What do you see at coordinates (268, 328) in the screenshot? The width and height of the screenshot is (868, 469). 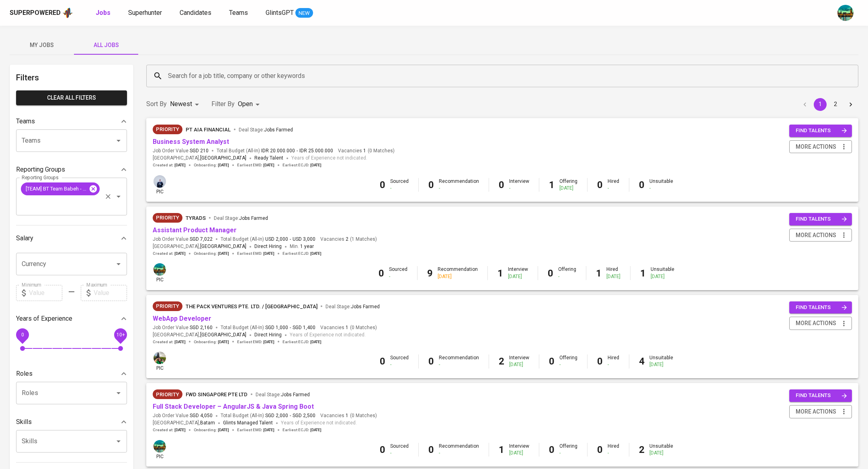 I see `span: Total Budget (All-In)` at bounding box center [268, 328].